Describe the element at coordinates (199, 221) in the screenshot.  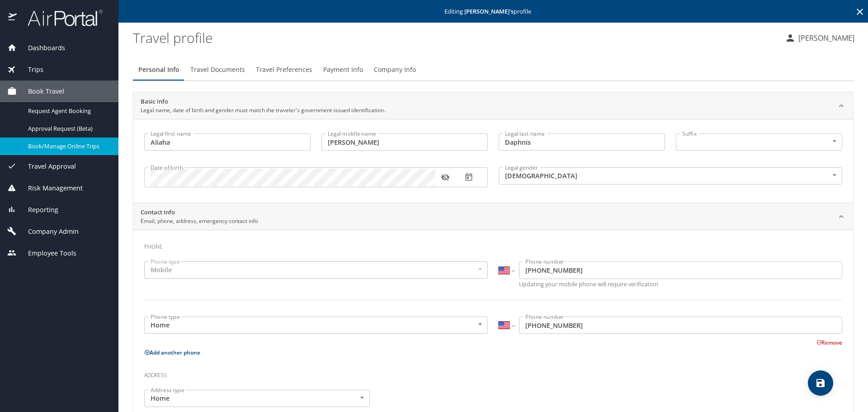
I see `p: Email, phone, address, emergency contact info` at that location.